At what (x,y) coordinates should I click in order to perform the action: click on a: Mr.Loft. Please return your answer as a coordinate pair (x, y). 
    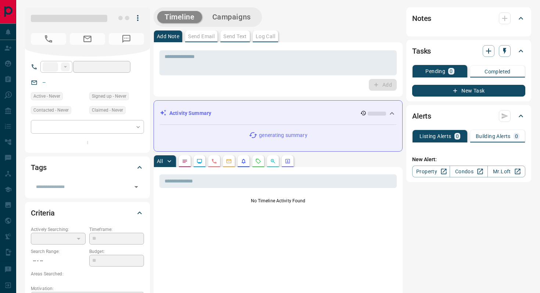
    Looking at the image, I should click on (506, 171).